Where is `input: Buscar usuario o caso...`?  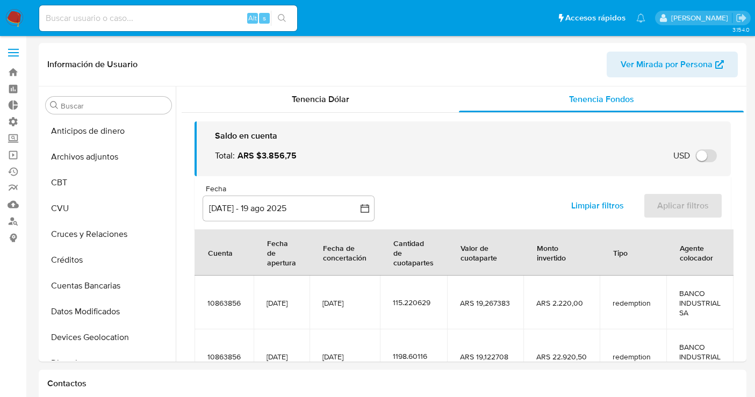 input: Buscar usuario o caso... is located at coordinates (168, 18).